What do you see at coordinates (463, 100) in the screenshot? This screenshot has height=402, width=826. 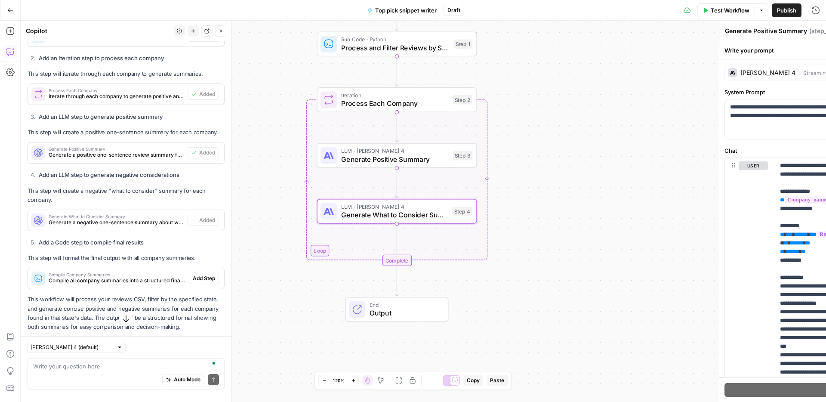 I see `div: Step 2` at bounding box center [463, 100].